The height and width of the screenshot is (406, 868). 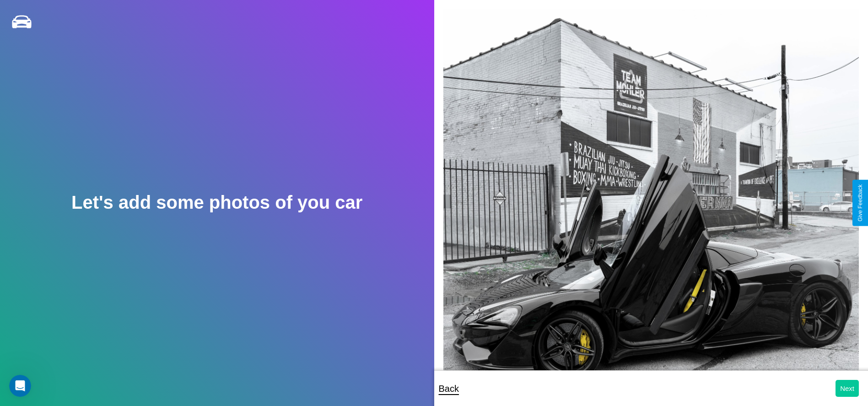 What do you see at coordinates (860, 203) in the screenshot?
I see `div: Give Feedback` at bounding box center [860, 203].